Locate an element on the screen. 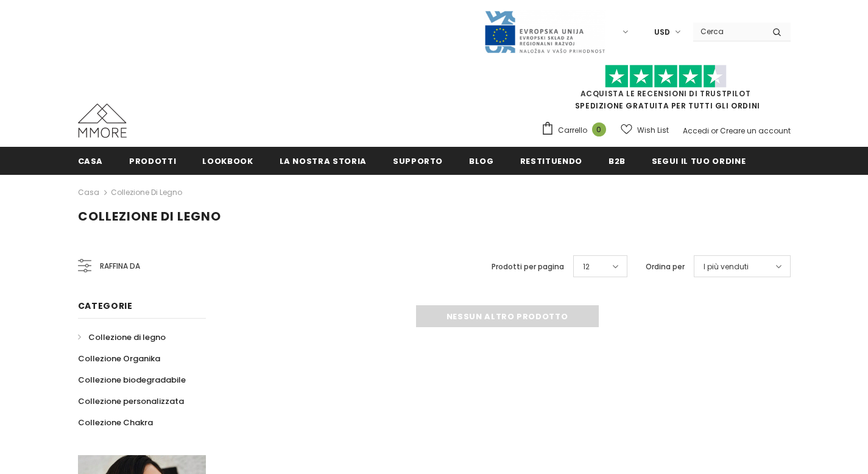 The height and width of the screenshot is (474, 868). span: SPEDIZIONE GRATUITA PER TUTTI GLI ORDINI is located at coordinates (666, 90).